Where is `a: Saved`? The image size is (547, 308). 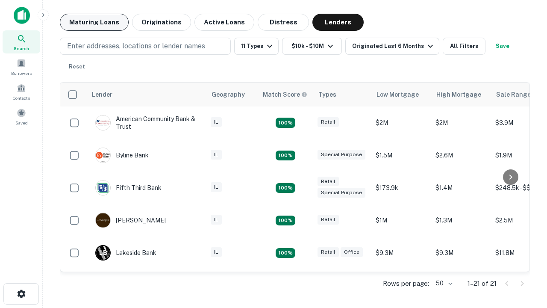
a: Saved is located at coordinates (21, 116).